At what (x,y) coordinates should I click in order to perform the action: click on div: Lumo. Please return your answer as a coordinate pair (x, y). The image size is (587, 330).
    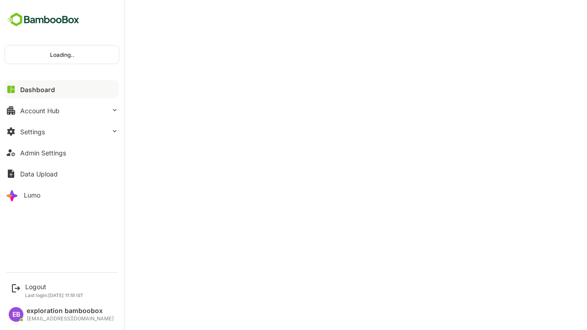
    Looking at the image, I should click on (32, 195).